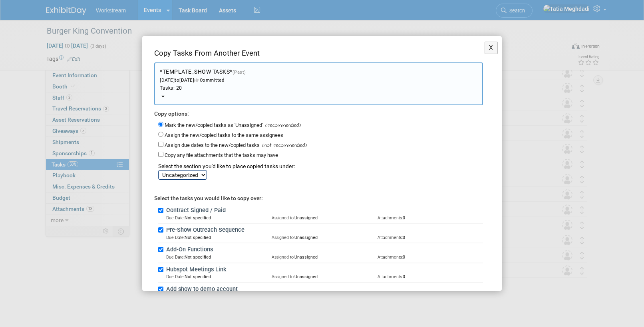 This screenshot has height=327, width=644. I want to click on span: (Past), so click(239, 72).